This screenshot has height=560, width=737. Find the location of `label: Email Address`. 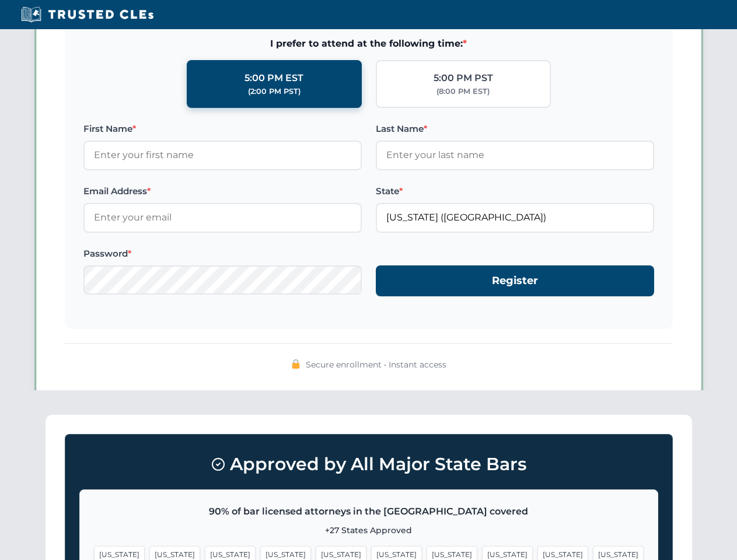

label: Email Address is located at coordinates (222, 191).